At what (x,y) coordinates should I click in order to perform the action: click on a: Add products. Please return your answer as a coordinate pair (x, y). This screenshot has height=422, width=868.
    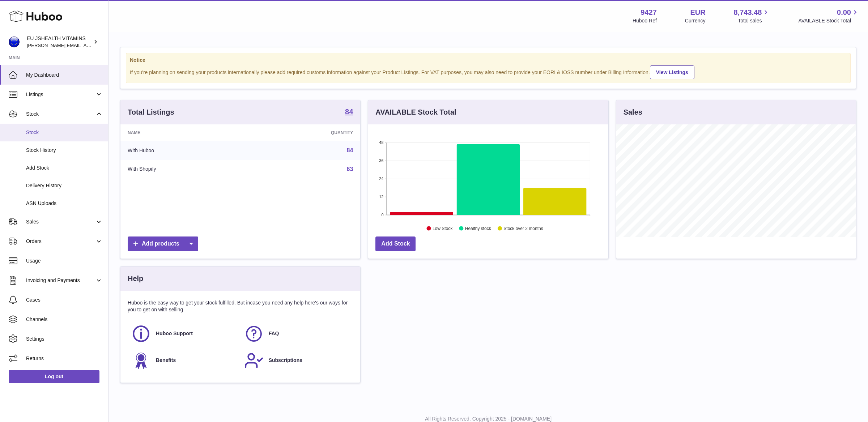
    Looking at the image, I should click on (163, 244).